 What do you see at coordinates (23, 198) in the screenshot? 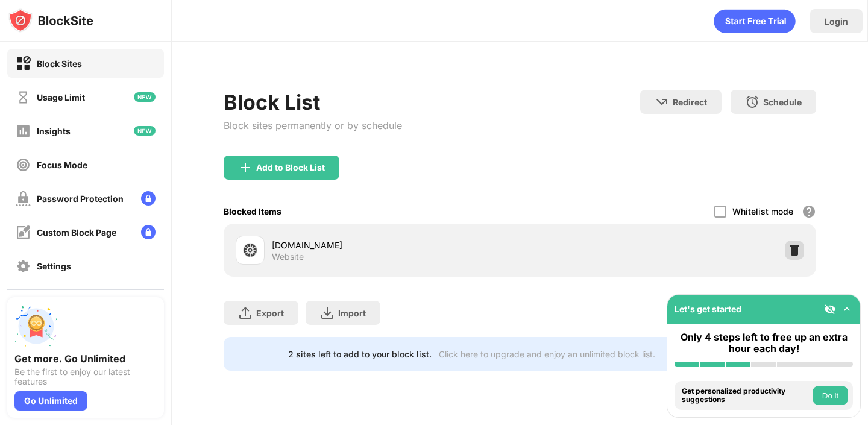
I see `img: password-protection-off.svg` at bounding box center [23, 198].